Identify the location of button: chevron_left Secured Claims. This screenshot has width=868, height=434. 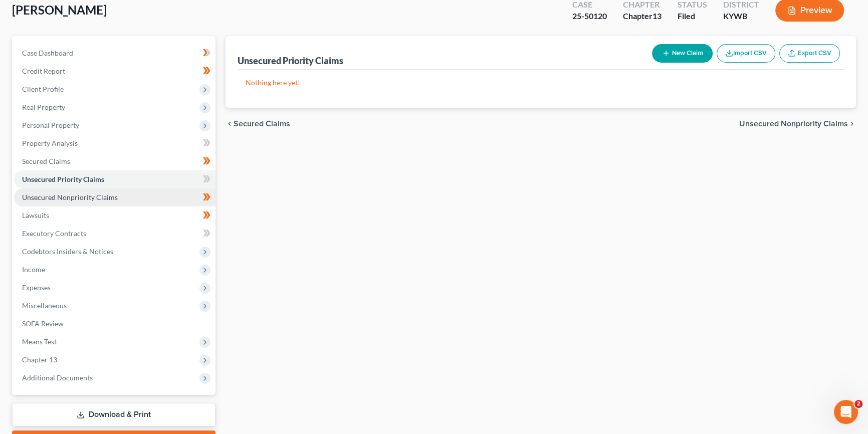
(258, 124).